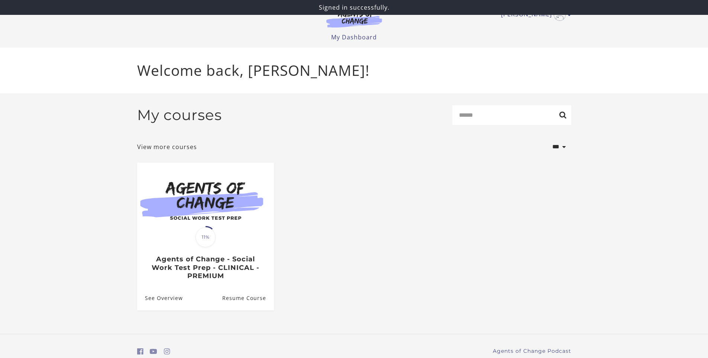 Image resolution: width=708 pixels, height=358 pixels. I want to click on p: Signed in successfully., so click(354, 7).